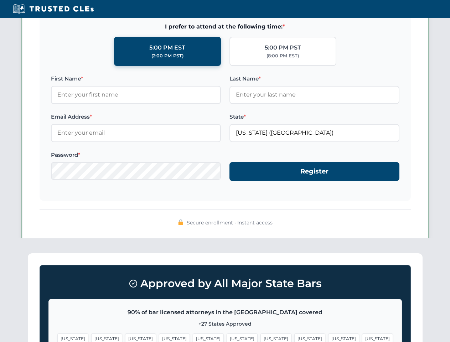 This screenshot has width=450, height=342. Describe the element at coordinates (283, 56) in the screenshot. I see `div: (8:00 PM EST)` at that location.